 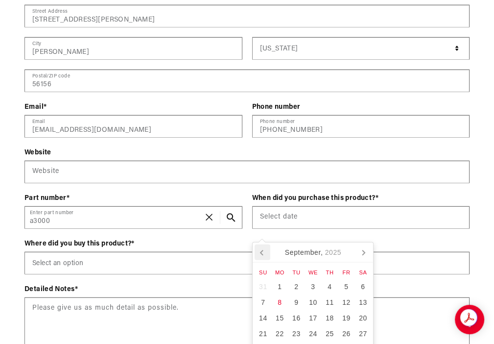 I want to click on div: 14, so click(x=263, y=318).